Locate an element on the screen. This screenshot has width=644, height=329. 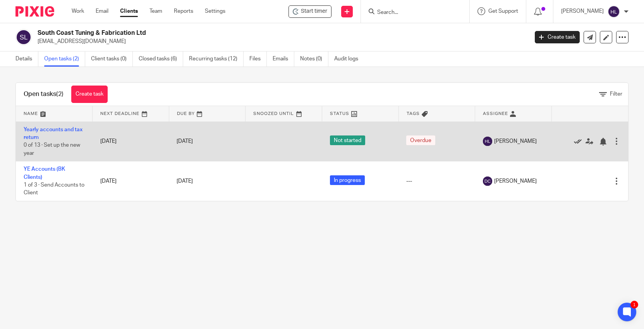
span: Overdue is located at coordinates (421, 140).